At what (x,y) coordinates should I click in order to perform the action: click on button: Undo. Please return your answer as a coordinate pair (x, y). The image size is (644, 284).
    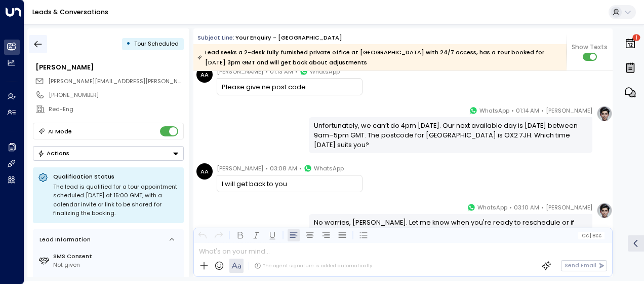
    Looking at the image, I should click on (203, 235).